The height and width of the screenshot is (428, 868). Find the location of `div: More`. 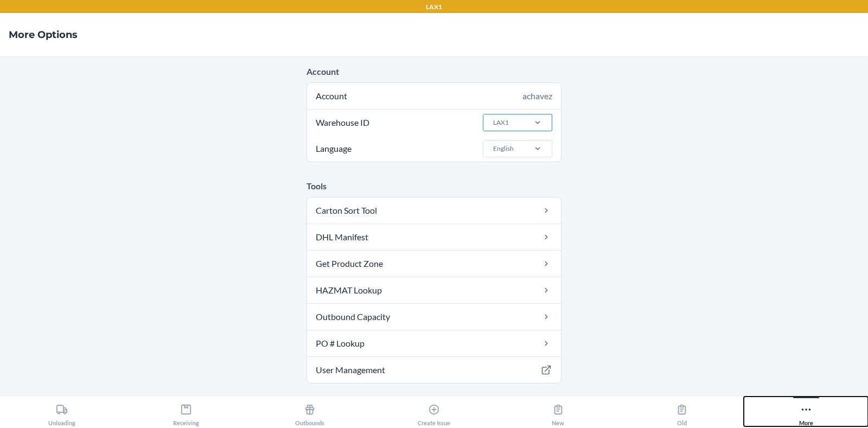

div: More is located at coordinates (807, 412).